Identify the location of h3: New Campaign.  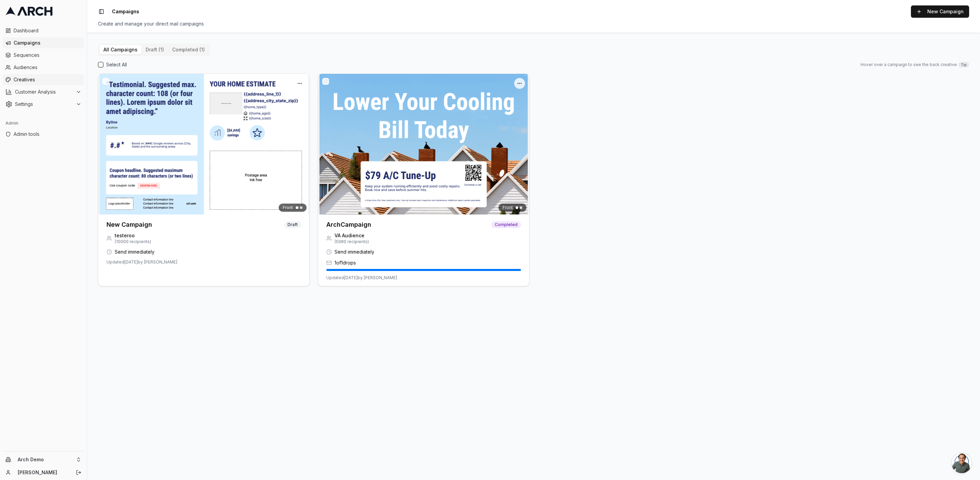
(129, 225).